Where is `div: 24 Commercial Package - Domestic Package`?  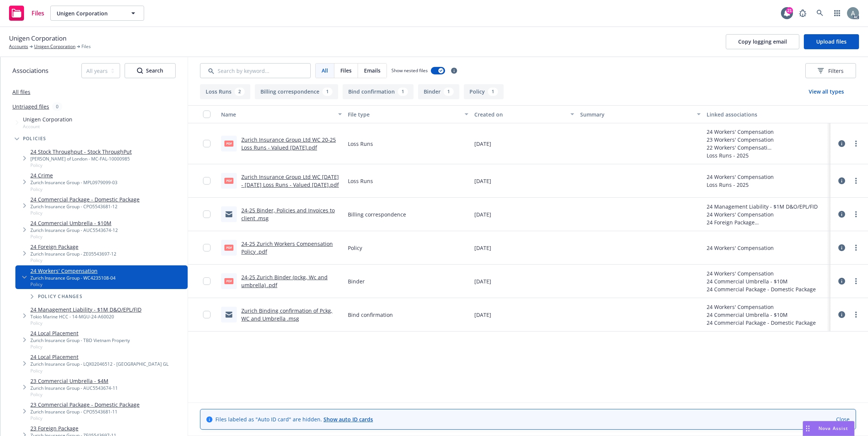 div: 24 Commercial Package - Domestic Package is located at coordinates (762, 289).